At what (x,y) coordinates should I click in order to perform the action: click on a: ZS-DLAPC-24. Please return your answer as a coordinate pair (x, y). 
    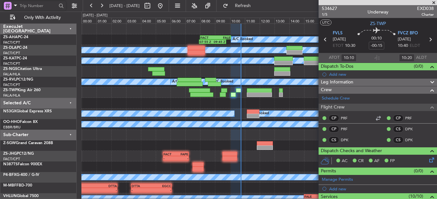
    Looking at the image, I should click on (15, 48).